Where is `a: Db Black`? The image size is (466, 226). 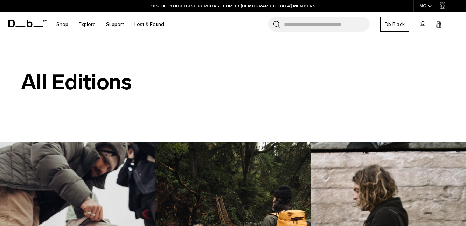
a: Db Black is located at coordinates (394, 24).